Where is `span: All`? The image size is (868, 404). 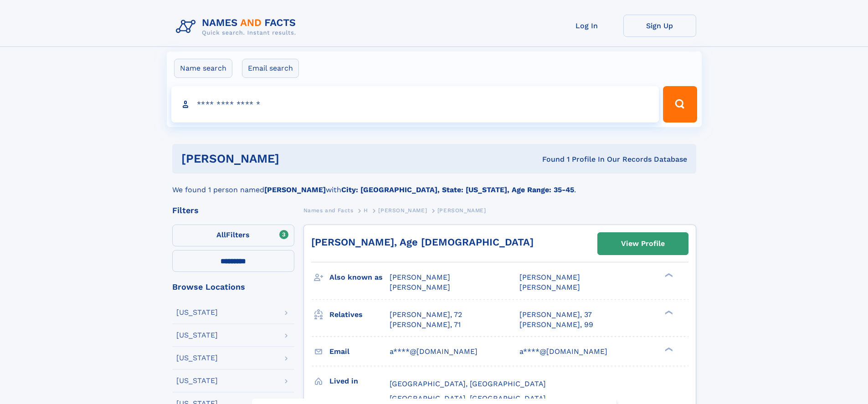
span: All is located at coordinates (221, 235).